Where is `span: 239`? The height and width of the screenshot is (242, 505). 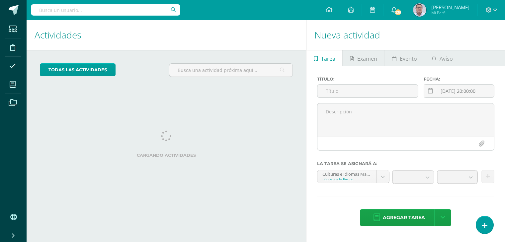 span: 239 is located at coordinates (398, 12).